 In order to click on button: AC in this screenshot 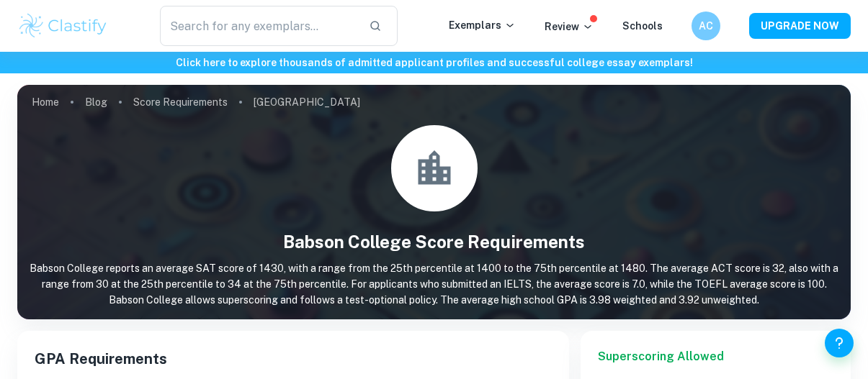, I will do `click(706, 26)`.